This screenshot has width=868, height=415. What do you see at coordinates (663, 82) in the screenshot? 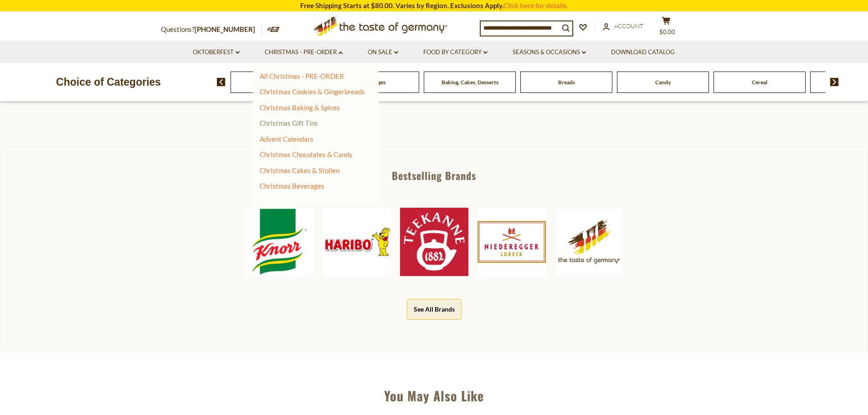
I see `span: Candy` at bounding box center [663, 82].